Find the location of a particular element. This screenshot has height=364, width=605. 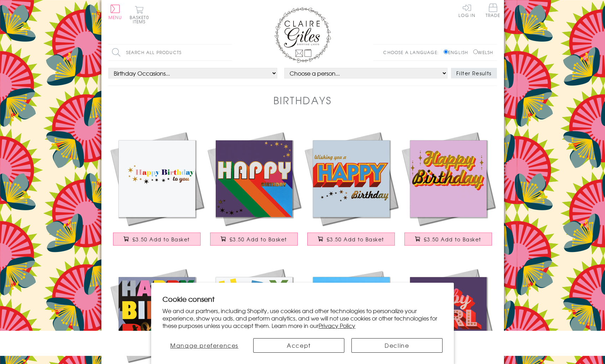

span: Menu is located at coordinates (115, 17).